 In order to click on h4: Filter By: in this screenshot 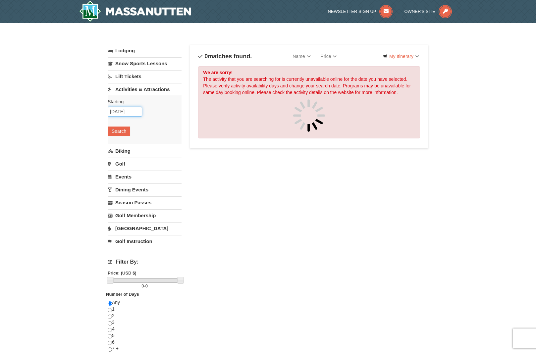, I will do `click(144, 262)`.